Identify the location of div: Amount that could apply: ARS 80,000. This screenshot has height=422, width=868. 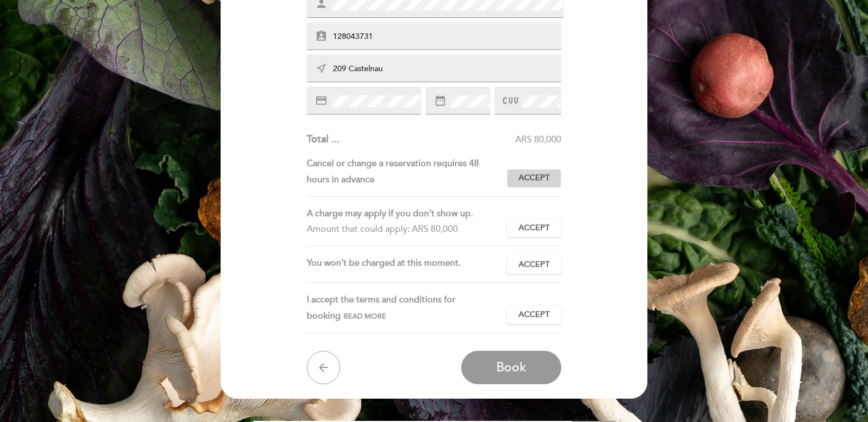
(403, 229).